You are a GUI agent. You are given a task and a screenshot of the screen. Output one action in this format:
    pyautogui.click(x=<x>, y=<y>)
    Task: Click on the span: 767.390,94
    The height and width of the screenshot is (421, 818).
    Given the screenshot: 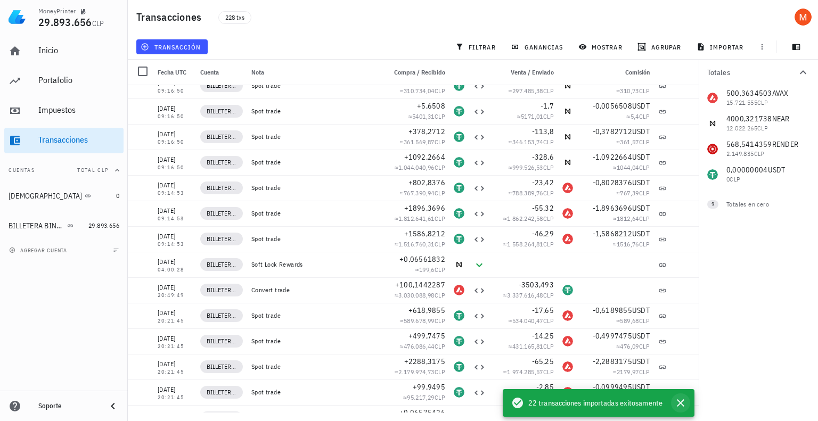 What is the action you would take?
    pyautogui.click(x=419, y=193)
    